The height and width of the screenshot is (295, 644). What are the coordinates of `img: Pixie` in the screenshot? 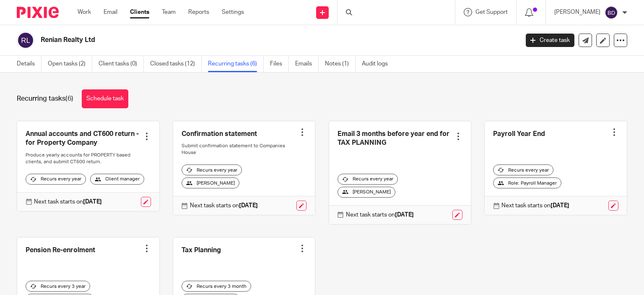 It's located at (38, 12).